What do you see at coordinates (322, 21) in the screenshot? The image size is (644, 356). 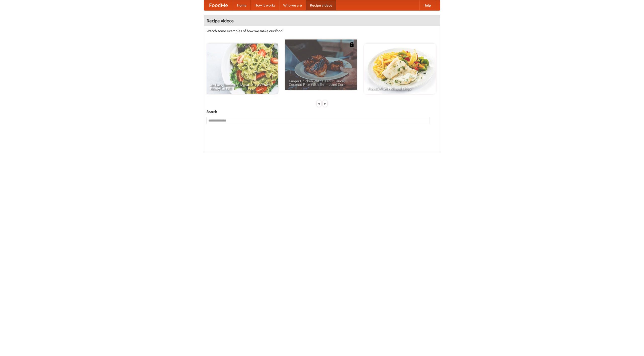 I see `h4: Recipe videos` at bounding box center [322, 21].